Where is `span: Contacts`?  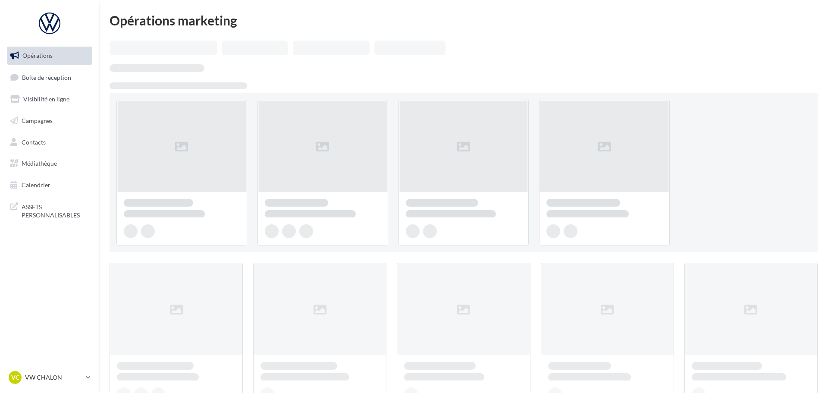
span: Contacts is located at coordinates (34, 142).